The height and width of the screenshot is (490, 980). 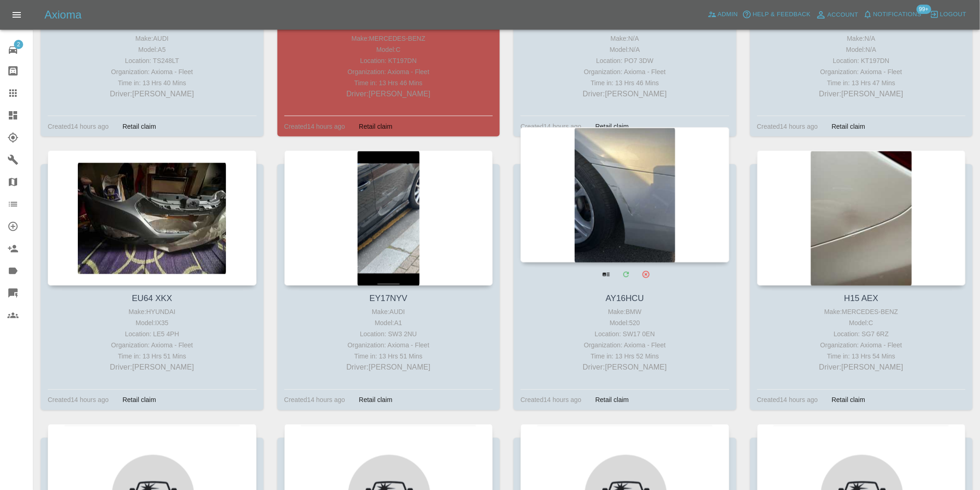 I want to click on div: Location: PO7 3DW, so click(x=624, y=60).